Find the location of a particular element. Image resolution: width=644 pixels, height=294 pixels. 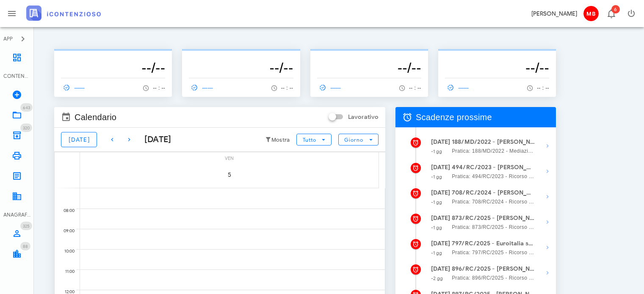

button: Giorno is located at coordinates (358, 140).